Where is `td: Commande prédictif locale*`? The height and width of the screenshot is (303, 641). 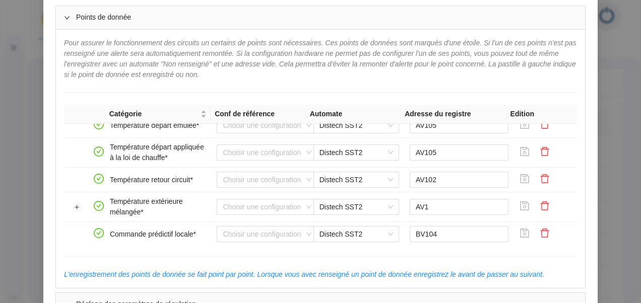 td: Commande prédictif locale* is located at coordinates (159, 234).